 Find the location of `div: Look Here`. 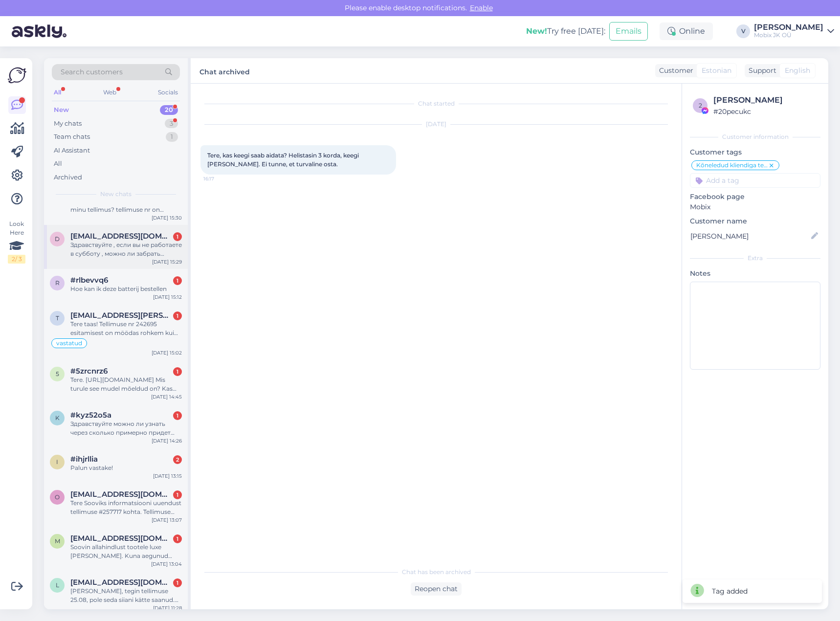

div: Look Here is located at coordinates (17, 242).